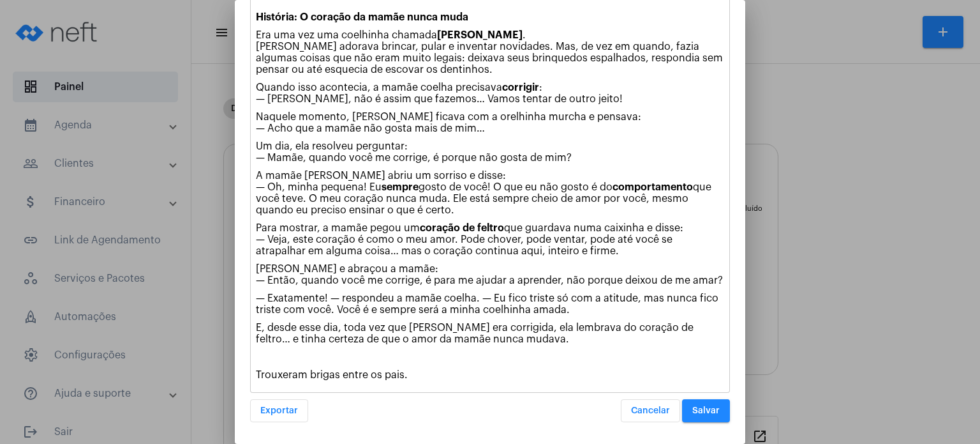 Image resolution: width=980 pixels, height=444 pixels. I want to click on p: Para mostrar, a mamãe pegou um que guardava numa caixinha e disse: — Veja, este coração é como o ..., so click(490, 239).